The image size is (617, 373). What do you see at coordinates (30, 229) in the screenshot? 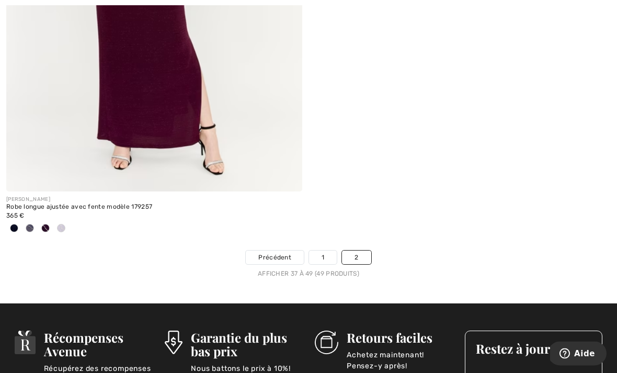
I see `div: Charcoal` at bounding box center [30, 229].